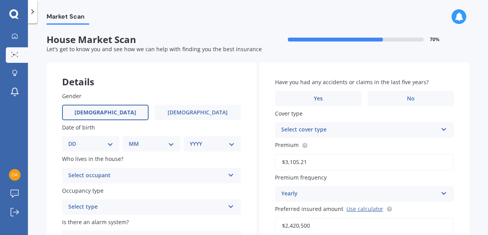 Image resolution: width=488 pixels, height=235 pixels. What do you see at coordinates (95, 222) in the screenshot?
I see `span: Is there an alarm system?` at bounding box center [95, 222].